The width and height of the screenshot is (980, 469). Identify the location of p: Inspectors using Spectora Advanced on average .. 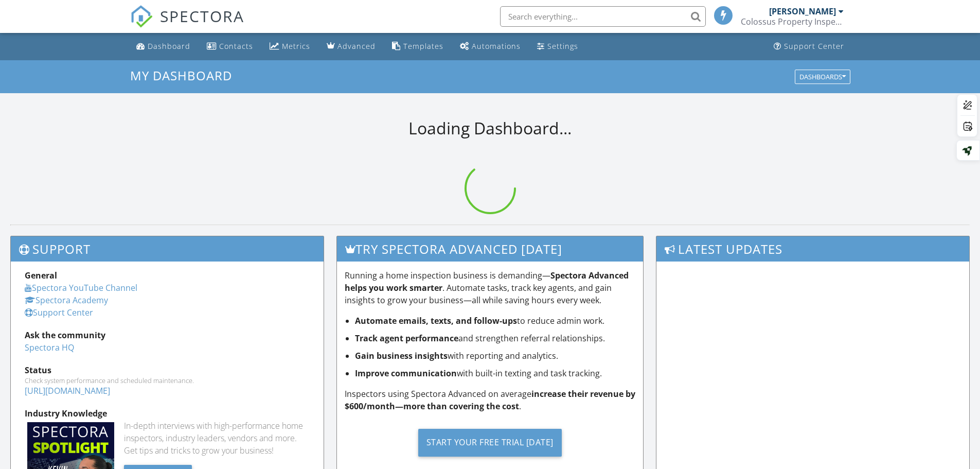
(490, 400).